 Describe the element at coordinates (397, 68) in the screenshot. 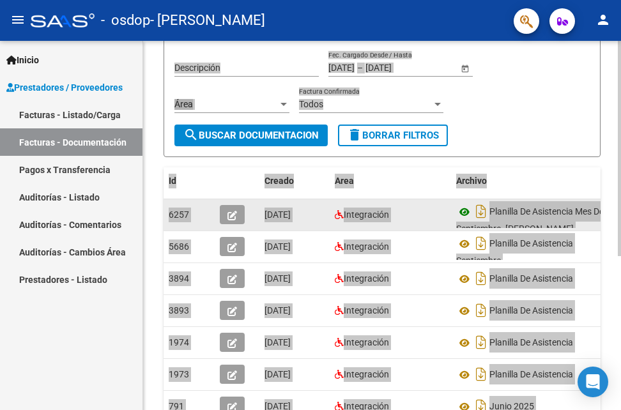

I see `input: Fecha fin` at that location.